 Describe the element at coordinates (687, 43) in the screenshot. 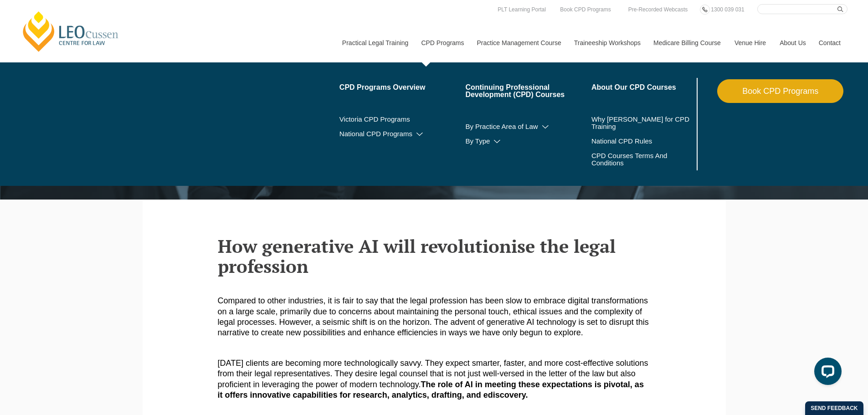

I see `a: Medicare Billing Course` at that location.